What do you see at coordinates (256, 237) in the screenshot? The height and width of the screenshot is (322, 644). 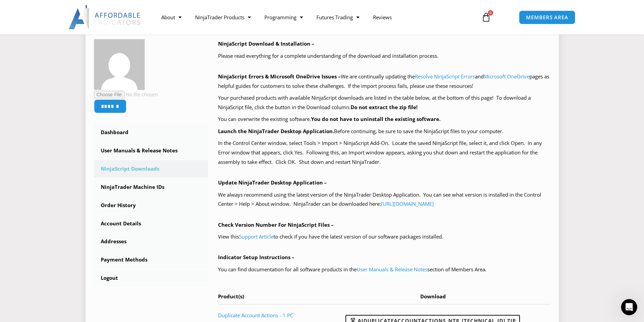 I see `a: Support Article` at bounding box center [256, 237].